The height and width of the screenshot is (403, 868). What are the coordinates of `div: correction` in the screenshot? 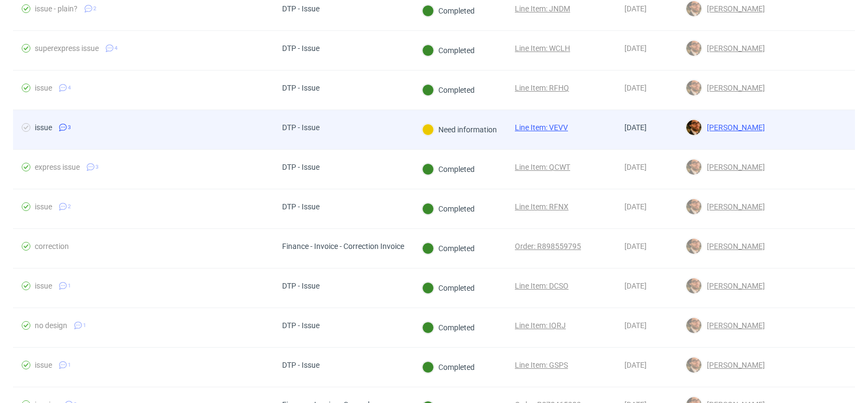 It's located at (51, 246).